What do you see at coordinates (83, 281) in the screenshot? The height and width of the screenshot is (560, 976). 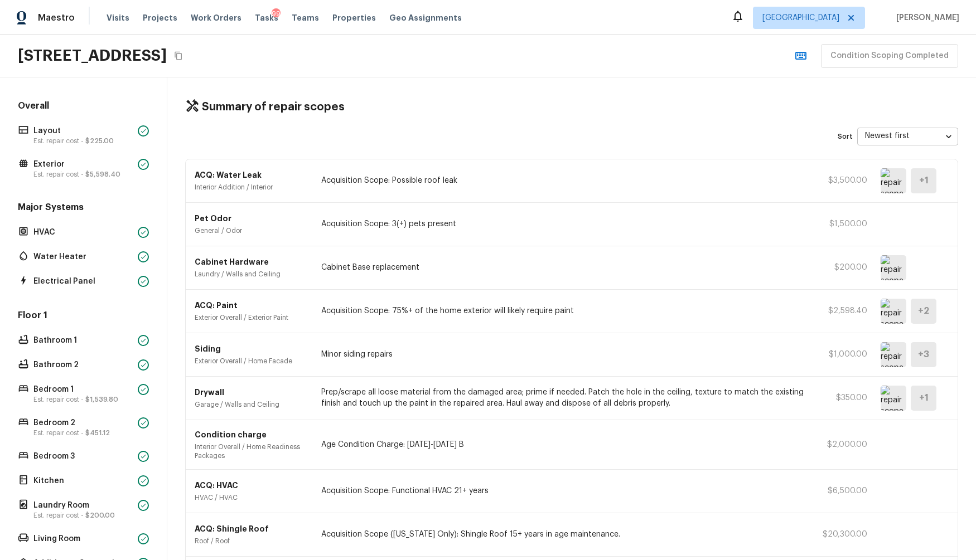 I see `p: Electrical Panel` at bounding box center [83, 281].